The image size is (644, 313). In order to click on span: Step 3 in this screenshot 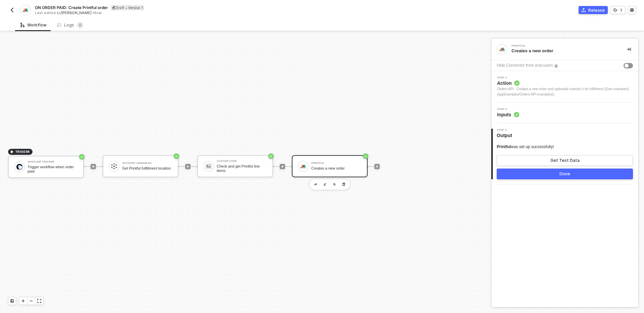, I will do `click(506, 130)`.